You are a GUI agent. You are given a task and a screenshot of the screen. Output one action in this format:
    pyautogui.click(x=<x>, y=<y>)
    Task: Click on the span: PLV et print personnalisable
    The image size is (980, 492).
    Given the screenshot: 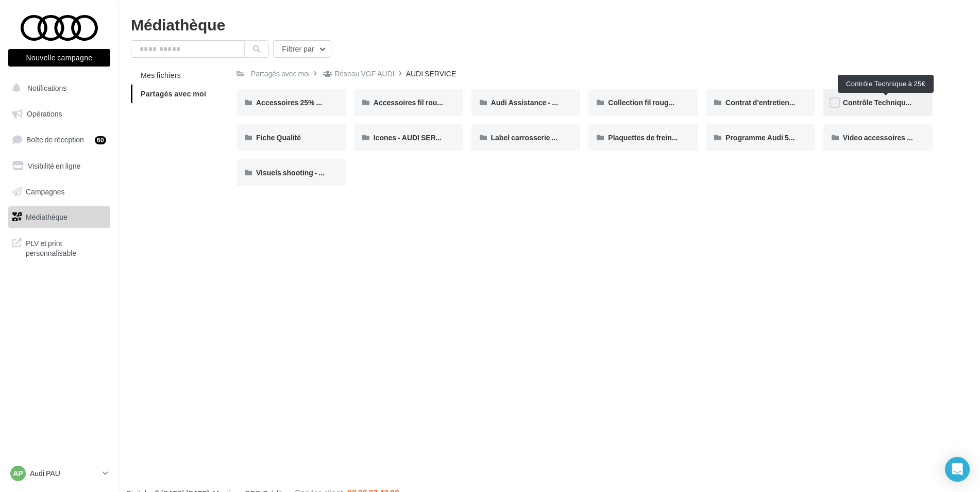 What is the action you would take?
    pyautogui.click(x=66, y=247)
    